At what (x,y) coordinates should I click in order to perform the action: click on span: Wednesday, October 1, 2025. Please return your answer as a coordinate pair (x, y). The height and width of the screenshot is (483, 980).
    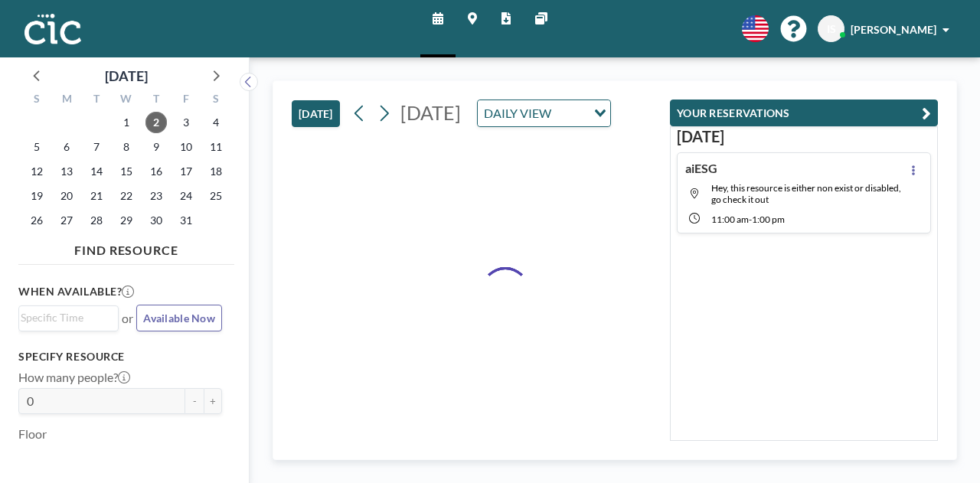
    Looking at the image, I should click on (126, 123).